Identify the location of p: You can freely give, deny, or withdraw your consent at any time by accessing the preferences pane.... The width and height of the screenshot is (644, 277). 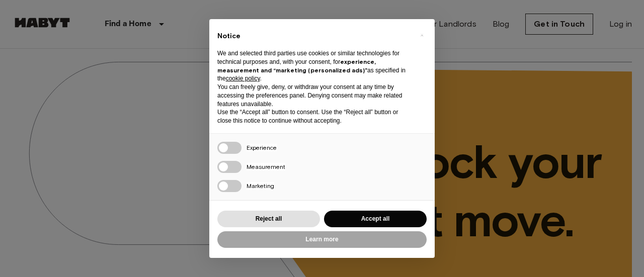
(314, 95).